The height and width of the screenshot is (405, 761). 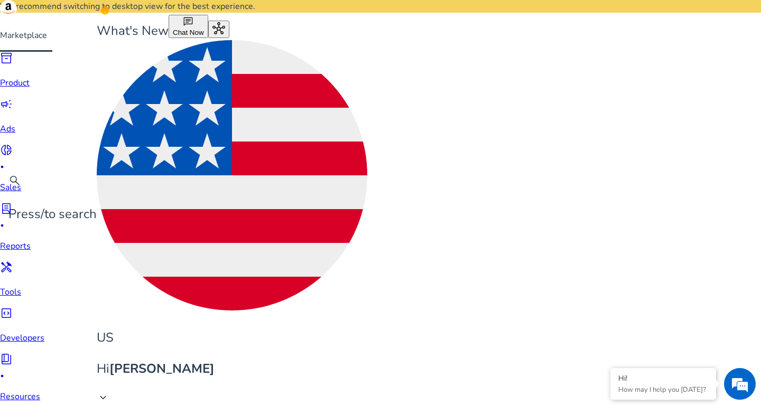 I want to click on span: hub, so click(x=219, y=29).